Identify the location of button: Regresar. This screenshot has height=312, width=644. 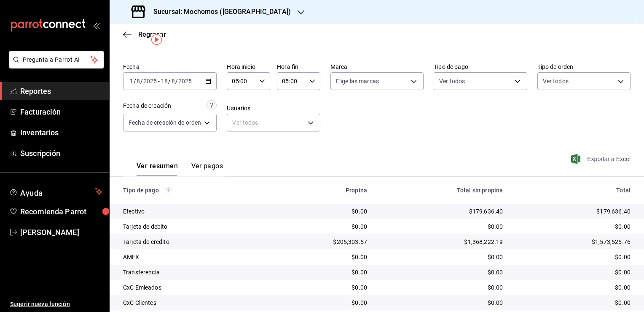
(145, 34).